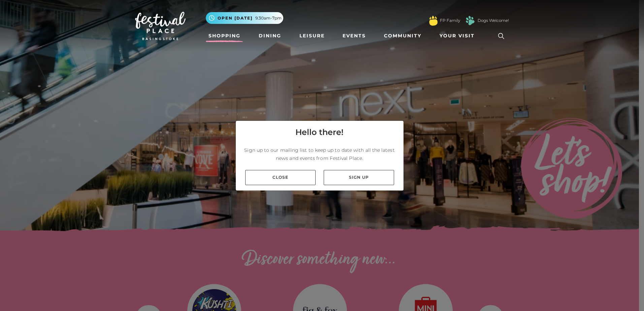  I want to click on p: Sign up to our mailing list to keep up to date with all the latest news and events from Festival ..., so click(319, 154).